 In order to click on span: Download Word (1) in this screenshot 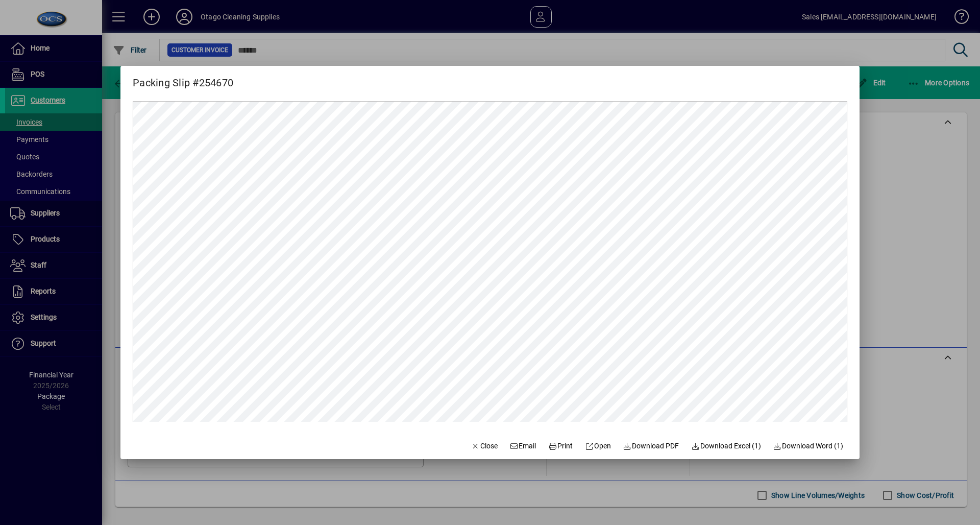, I will do `click(809, 446)`.